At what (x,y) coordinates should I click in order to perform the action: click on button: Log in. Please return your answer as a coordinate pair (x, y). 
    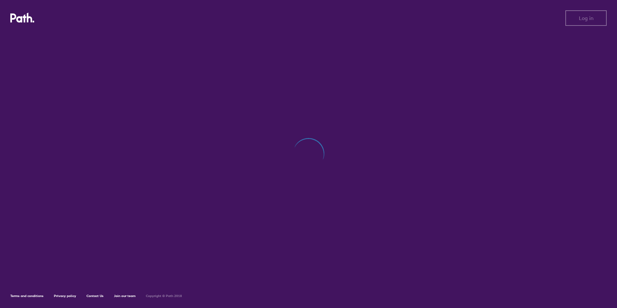
    Looking at the image, I should click on (586, 18).